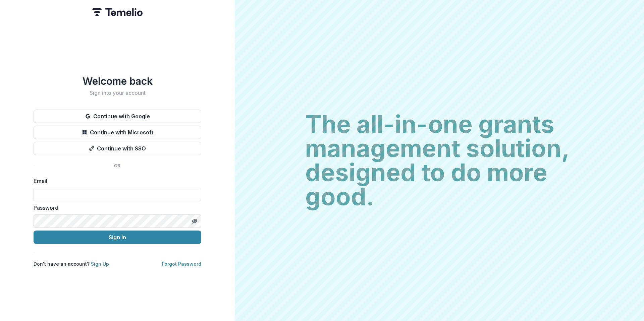 This screenshot has height=321, width=644. I want to click on p: Don't have an account?, so click(71, 264).